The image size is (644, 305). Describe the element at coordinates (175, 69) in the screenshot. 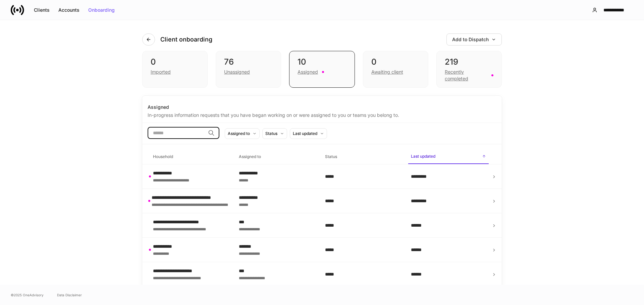

I see `div: 0Imported` at that location.